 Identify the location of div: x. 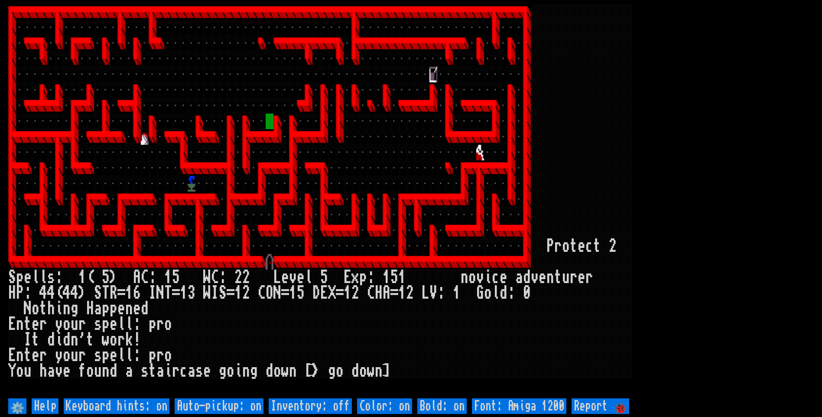
(355, 277).